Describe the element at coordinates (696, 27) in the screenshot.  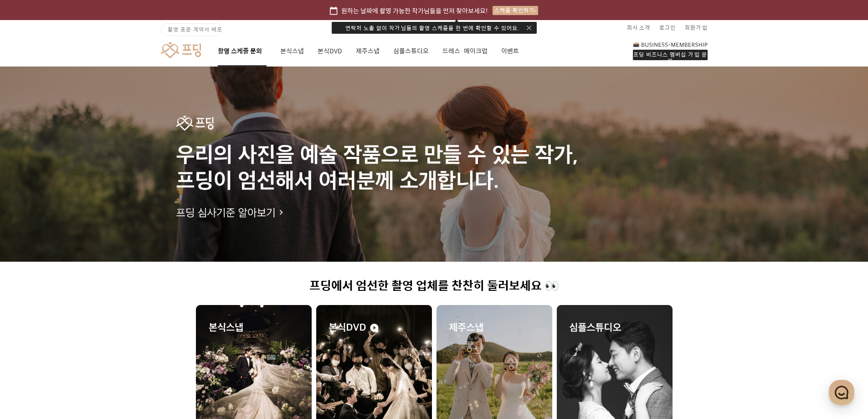
I see `a: 회원가입` at that location.